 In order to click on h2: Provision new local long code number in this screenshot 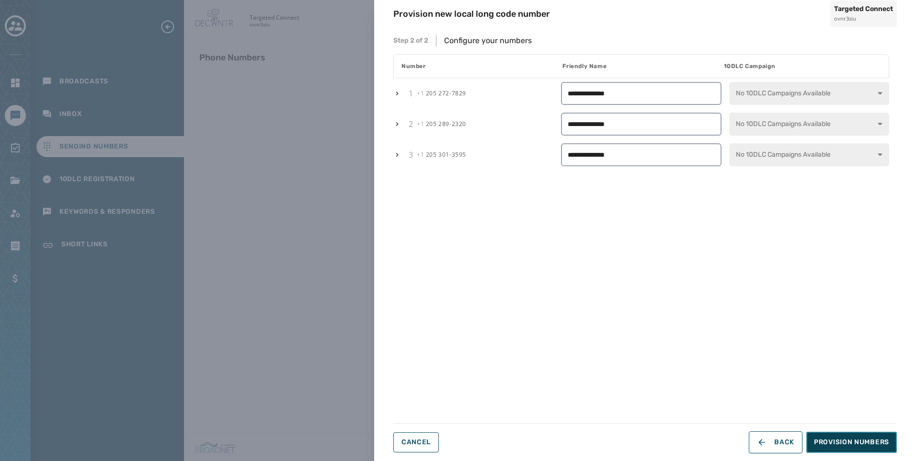, I will do `click(471, 14)`.